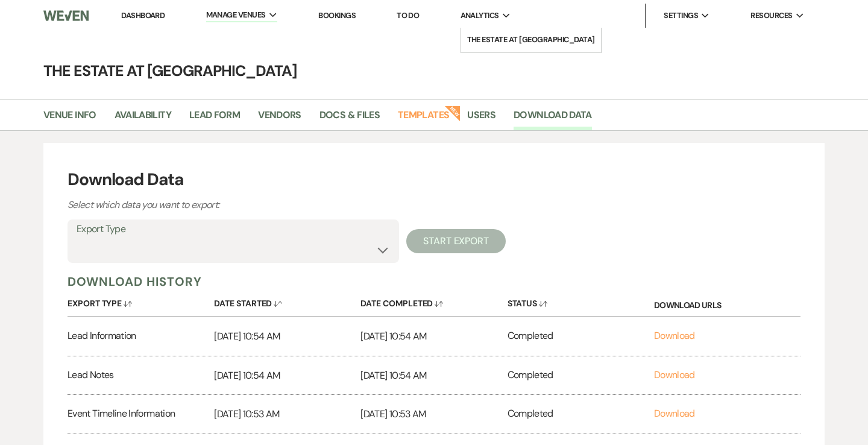 The image size is (868, 445). Describe the element at coordinates (278, 205) in the screenshot. I see `p: Select which data you want to export:` at that location.